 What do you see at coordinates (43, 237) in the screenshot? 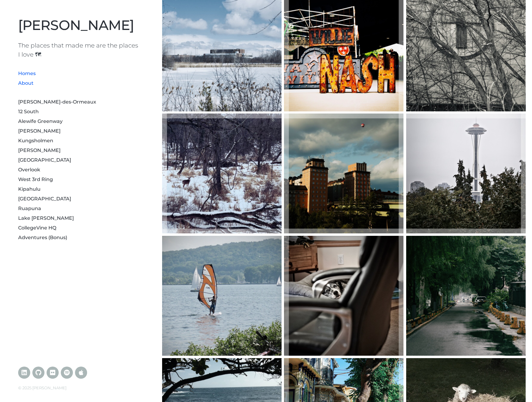
I see `a: Adventures (Bonus)` at bounding box center [43, 237].